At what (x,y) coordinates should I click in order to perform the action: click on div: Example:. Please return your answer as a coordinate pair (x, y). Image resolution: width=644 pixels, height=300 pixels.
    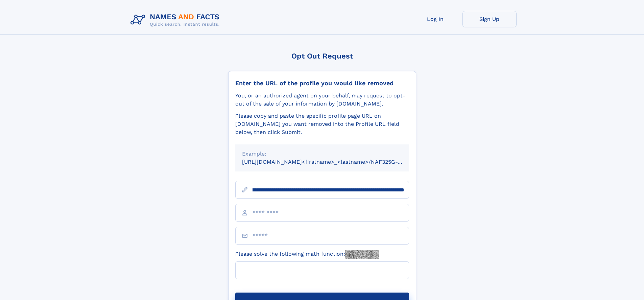
    Looking at the image, I should click on (322, 154).